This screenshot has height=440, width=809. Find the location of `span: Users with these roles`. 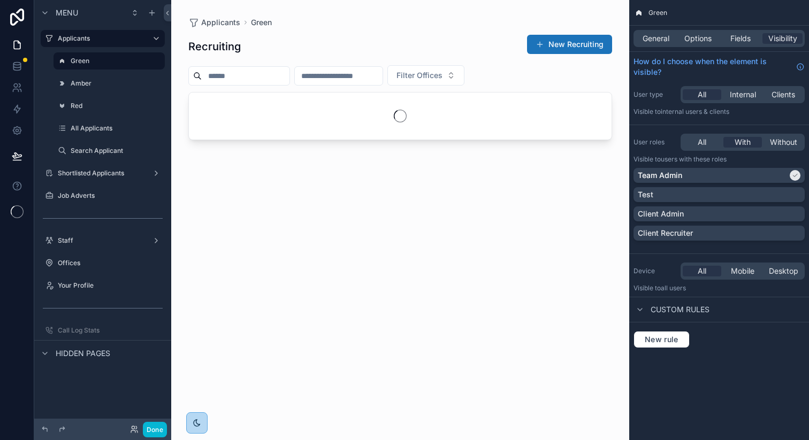

span: Users with these roles is located at coordinates (693, 159).